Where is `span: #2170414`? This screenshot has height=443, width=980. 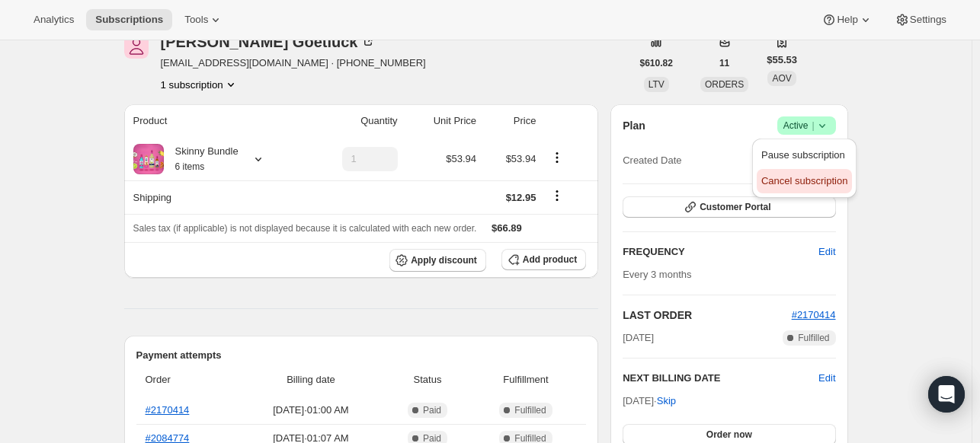 span: #2170414 is located at coordinates (814, 314).